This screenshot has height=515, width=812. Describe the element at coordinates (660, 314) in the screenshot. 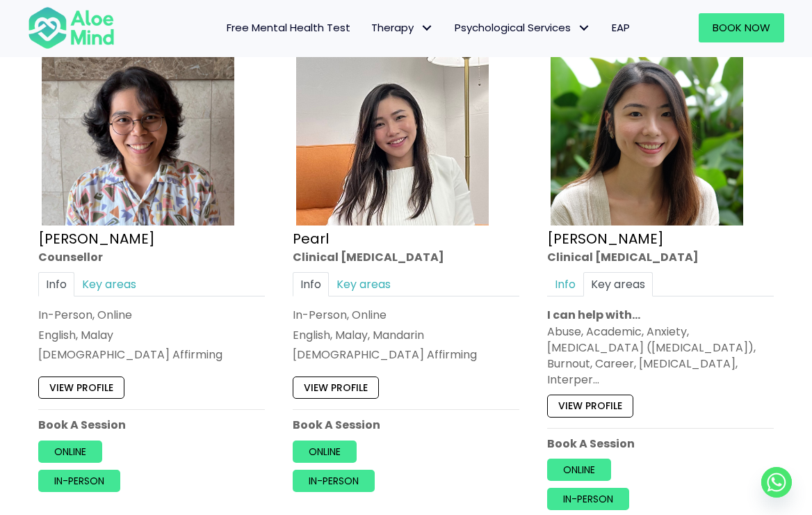

I see `p: I can help with…` at that location.